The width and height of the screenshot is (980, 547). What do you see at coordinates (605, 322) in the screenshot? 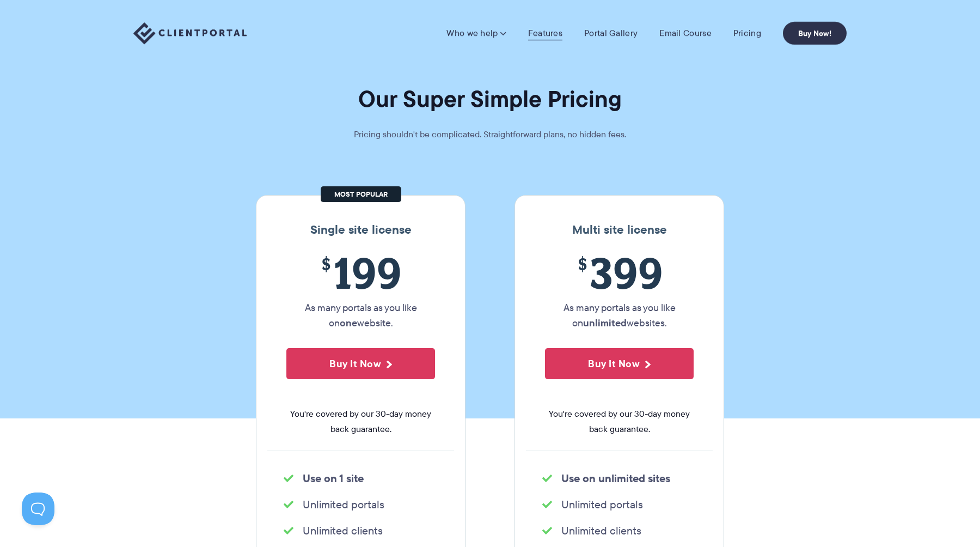
I see `strong: unlimited` at bounding box center [605, 322].